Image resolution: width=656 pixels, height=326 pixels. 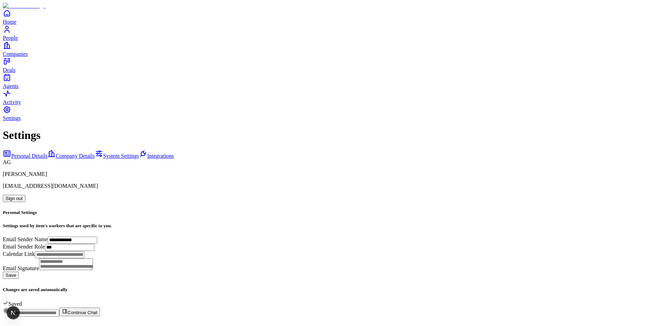 I want to click on span: Agents, so click(x=10, y=86).